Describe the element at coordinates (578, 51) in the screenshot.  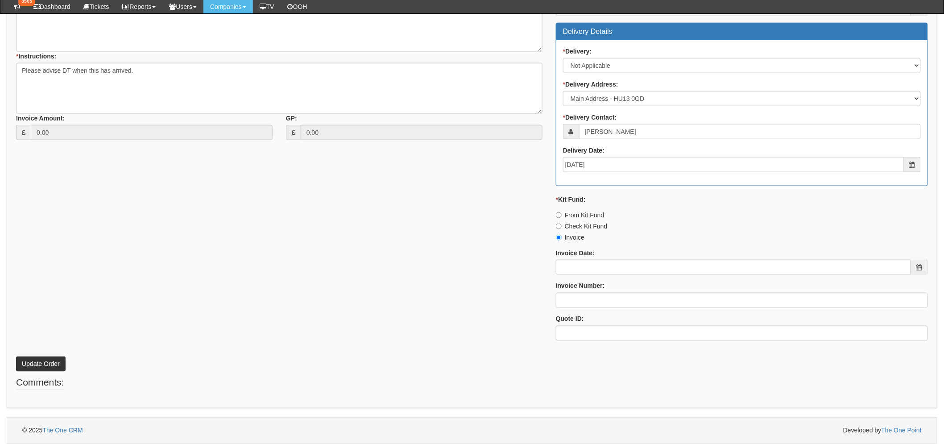
I see `label: Delivery:` at that location.